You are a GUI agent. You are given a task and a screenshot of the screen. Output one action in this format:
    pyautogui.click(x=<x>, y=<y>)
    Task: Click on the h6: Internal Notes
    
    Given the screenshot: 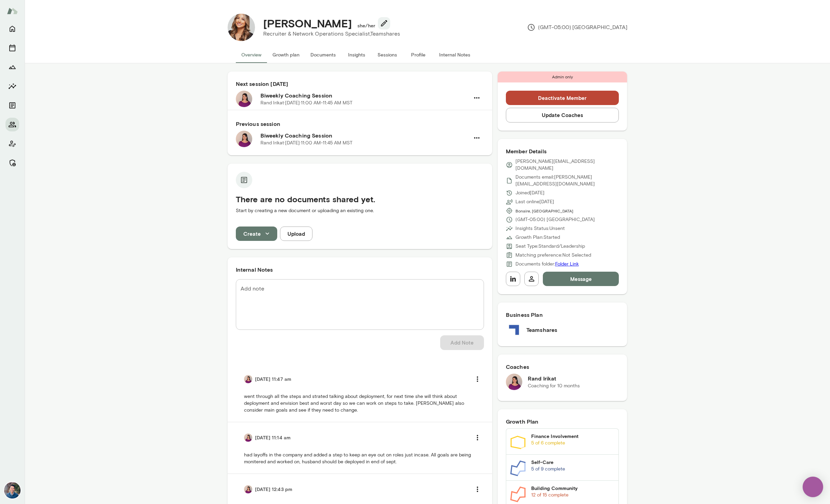 What is the action you would take?
    pyautogui.click(x=360, y=269)
    